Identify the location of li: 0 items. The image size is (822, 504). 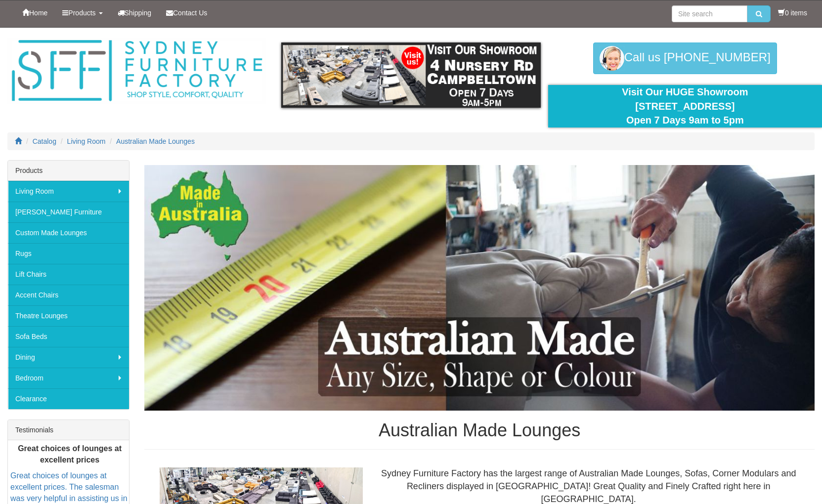
(792, 13).